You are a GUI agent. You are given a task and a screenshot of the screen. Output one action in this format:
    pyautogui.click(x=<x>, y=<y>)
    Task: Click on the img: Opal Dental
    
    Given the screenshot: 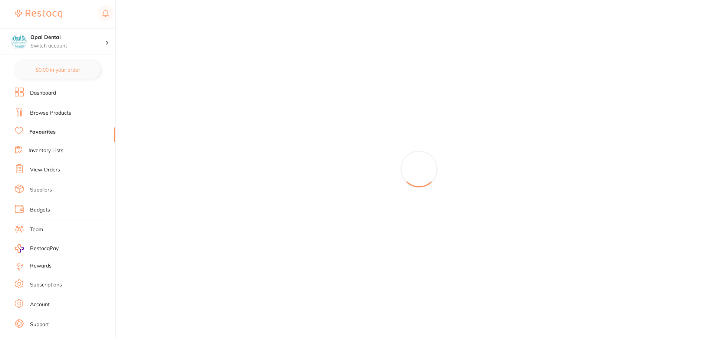 What is the action you would take?
    pyautogui.click(x=19, y=42)
    